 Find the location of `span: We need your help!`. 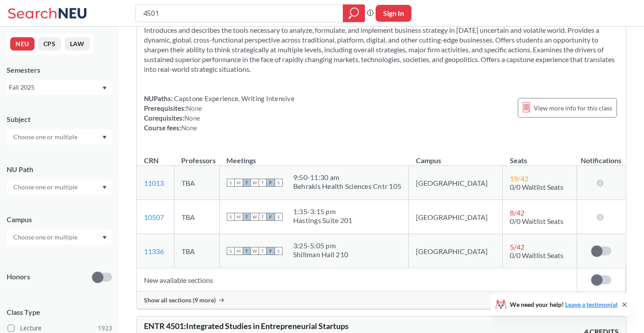

span: We need your help! is located at coordinates (563, 304).